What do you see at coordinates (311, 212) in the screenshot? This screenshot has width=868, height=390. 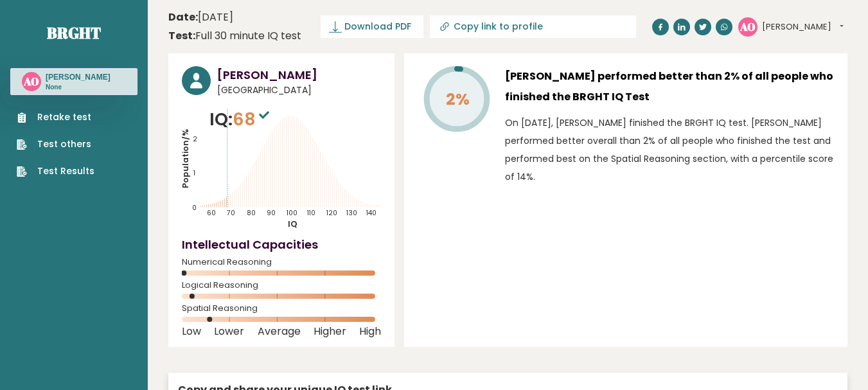 I see `tspan: 110` at bounding box center [311, 212].